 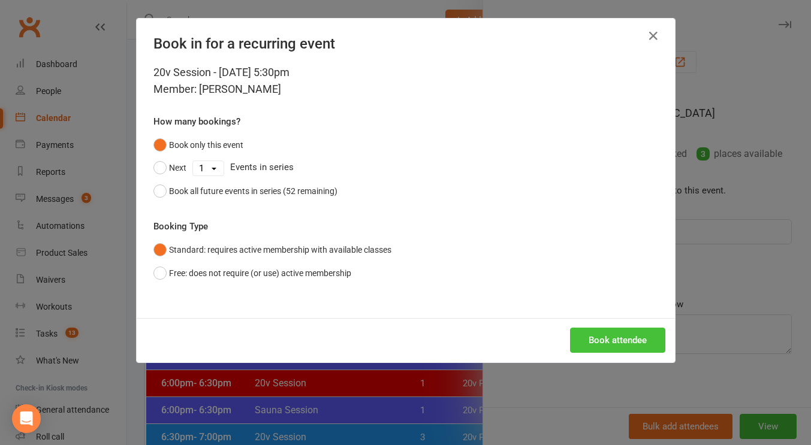 I want to click on button: Book only this event, so click(x=198, y=145).